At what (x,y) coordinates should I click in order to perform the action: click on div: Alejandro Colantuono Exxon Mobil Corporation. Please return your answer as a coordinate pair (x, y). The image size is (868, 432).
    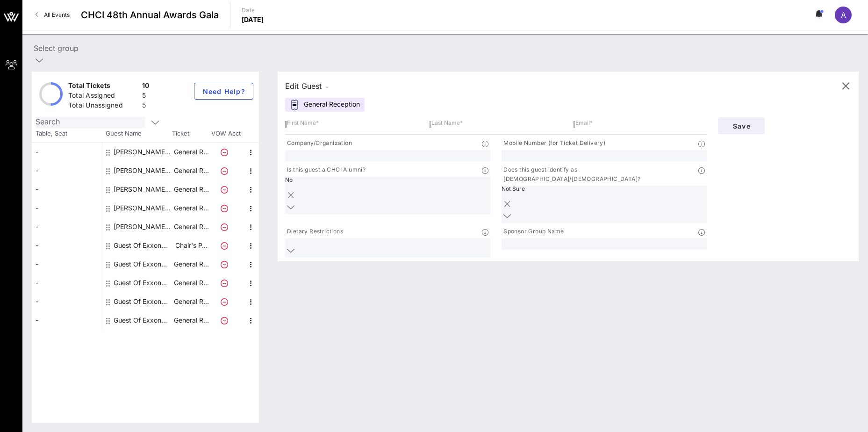
    Looking at the image, I should click on (143, 152).